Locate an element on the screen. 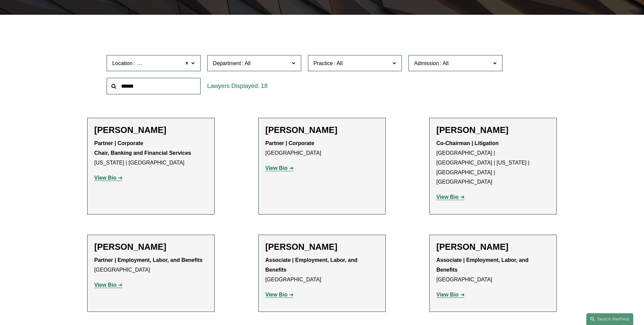  span: Location is located at coordinates (122, 63).